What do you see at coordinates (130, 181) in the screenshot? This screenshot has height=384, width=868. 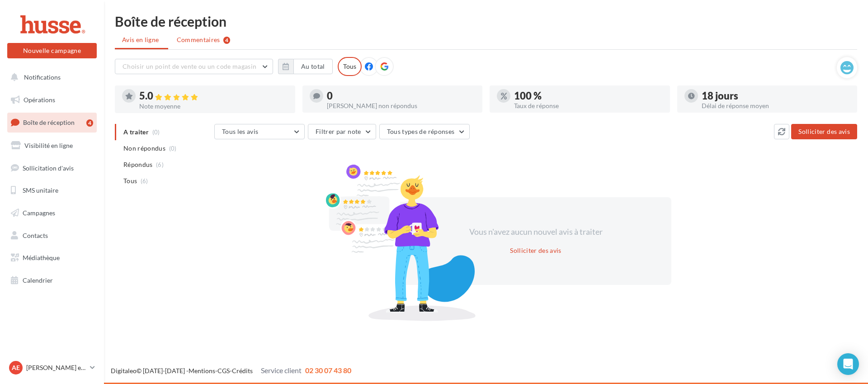 I see `span: Tous` at bounding box center [130, 181].